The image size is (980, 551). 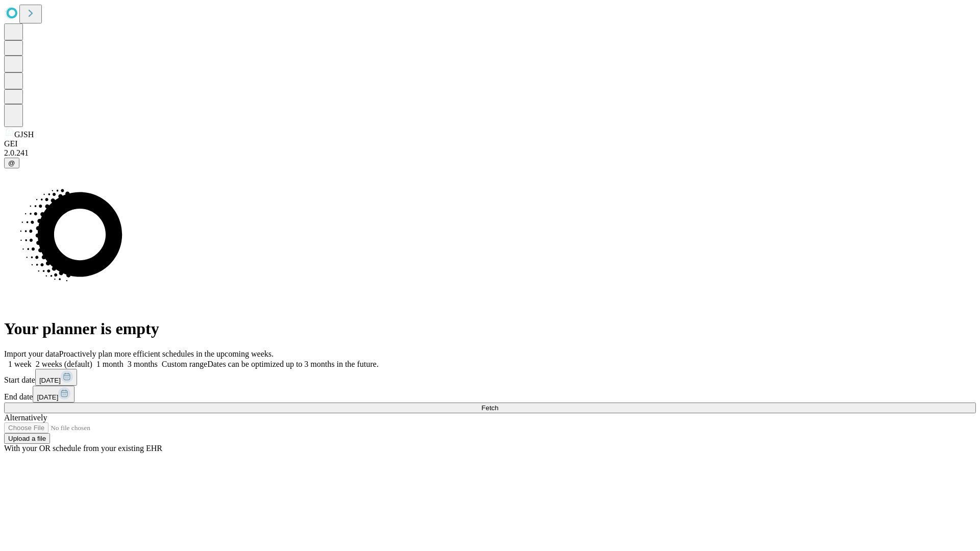 I want to click on span: Import your data, so click(x=32, y=354).